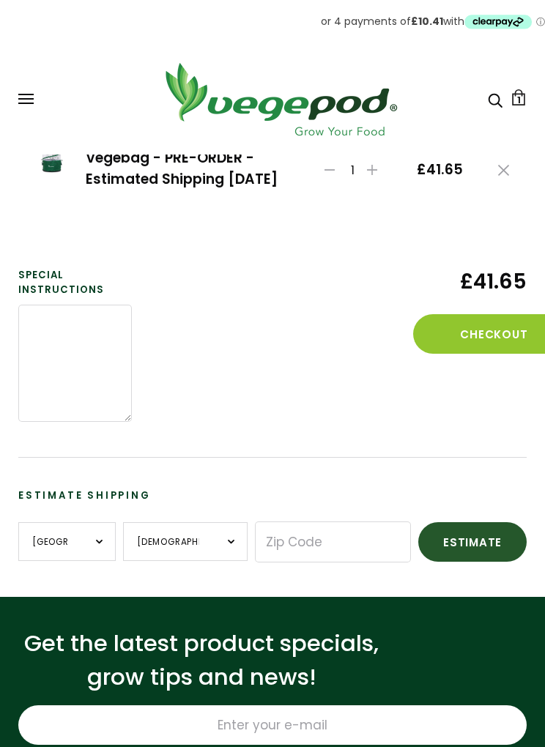 The height and width of the screenshot is (747, 545). What do you see at coordinates (75, 282) in the screenshot?
I see `label: Special instructions` at bounding box center [75, 282].